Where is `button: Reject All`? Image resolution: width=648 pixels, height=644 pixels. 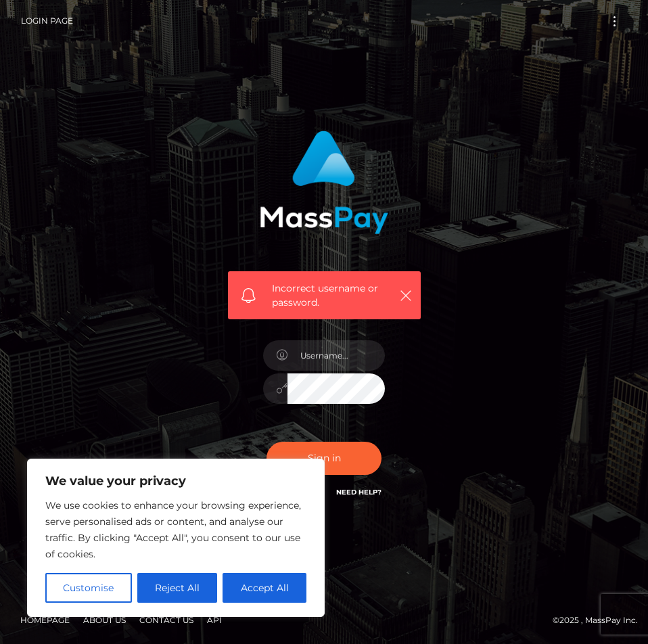
button: Reject All is located at coordinates (177, 588).